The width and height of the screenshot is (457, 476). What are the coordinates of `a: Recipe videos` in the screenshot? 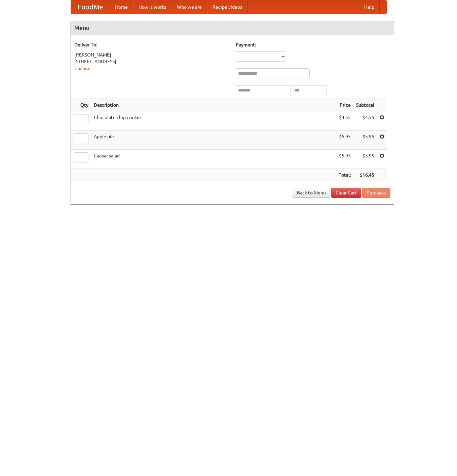 It's located at (227, 7).